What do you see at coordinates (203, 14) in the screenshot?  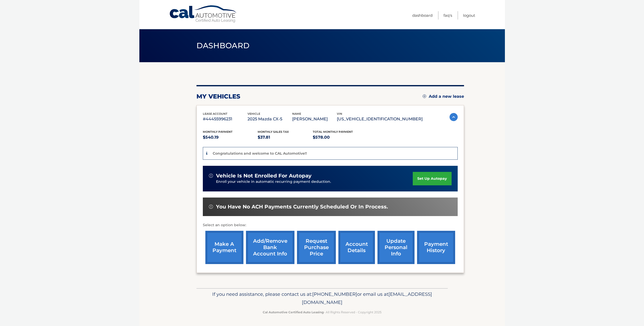 I see `a: Cal Automotive` at bounding box center [203, 14].